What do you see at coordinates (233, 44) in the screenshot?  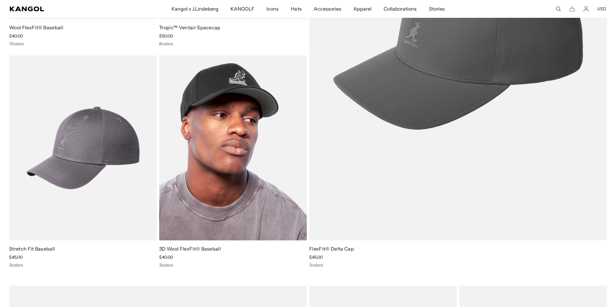 I see `div: 8 colors` at bounding box center [233, 44].